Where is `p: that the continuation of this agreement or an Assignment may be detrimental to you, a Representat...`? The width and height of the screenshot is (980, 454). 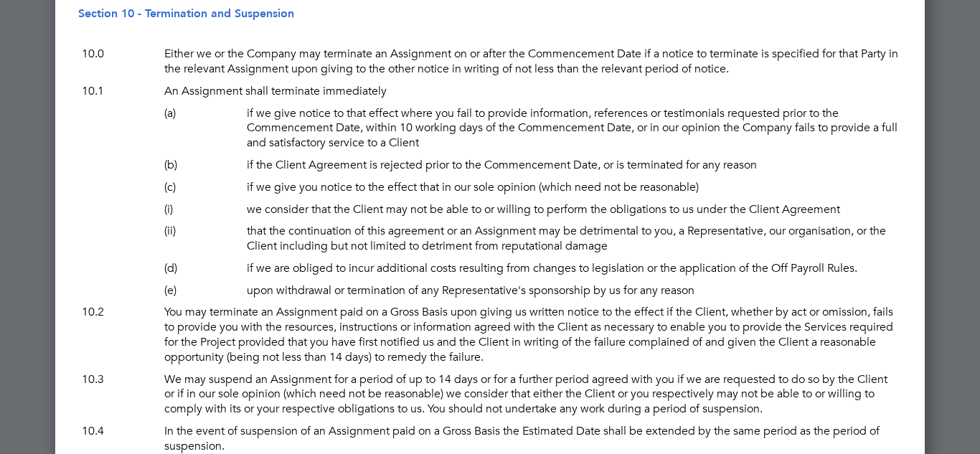 p: that the continuation of this agreement or an Assignment may be detrimental to you, a Representat... is located at coordinates (573, 239).